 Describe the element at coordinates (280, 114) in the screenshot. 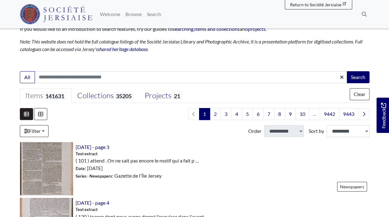

I see `a: Goto page 8` at that location.